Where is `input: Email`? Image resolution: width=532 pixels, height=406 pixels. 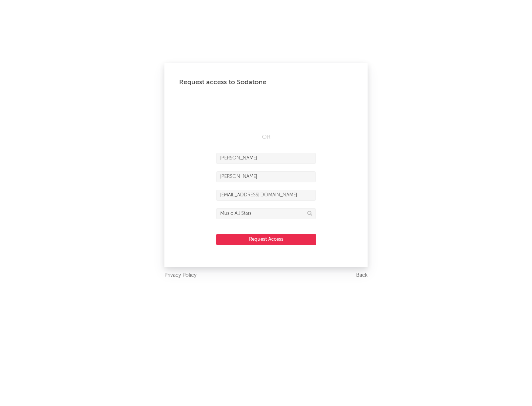 input: Email is located at coordinates (266, 195).